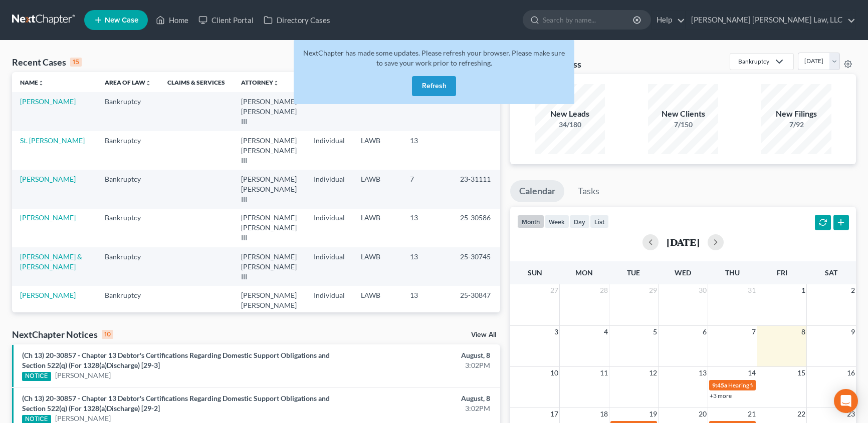 This screenshot has width=868, height=423. I want to click on span: New Case, so click(121, 20).